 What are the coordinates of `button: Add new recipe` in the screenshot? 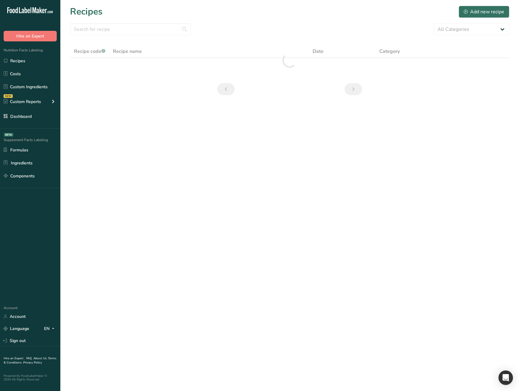 It's located at (484, 12).